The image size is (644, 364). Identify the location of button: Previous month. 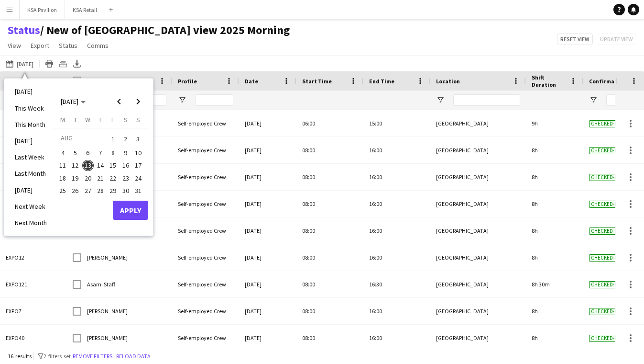
(120, 101).